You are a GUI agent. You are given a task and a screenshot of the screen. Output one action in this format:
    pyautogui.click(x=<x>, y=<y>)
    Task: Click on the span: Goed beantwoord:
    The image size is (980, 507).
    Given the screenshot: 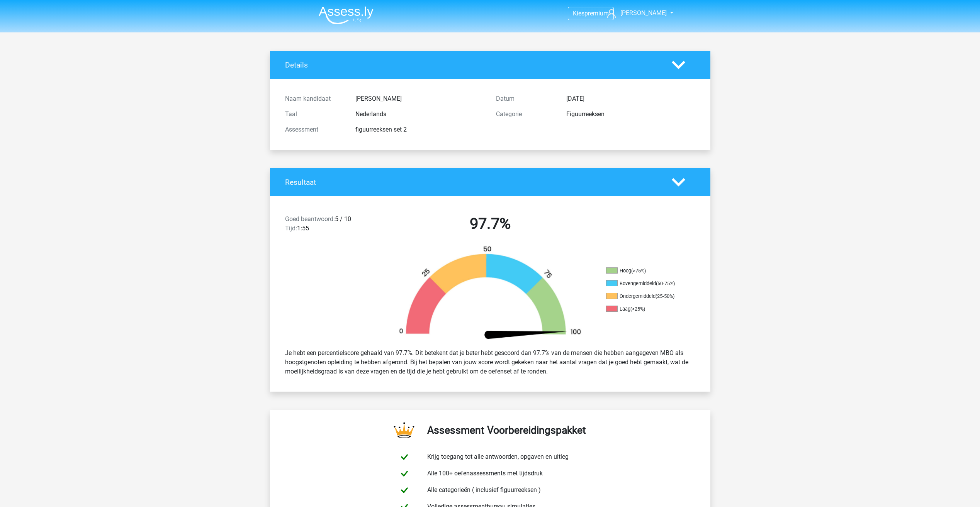 What is the action you would take?
    pyautogui.click(x=310, y=219)
    